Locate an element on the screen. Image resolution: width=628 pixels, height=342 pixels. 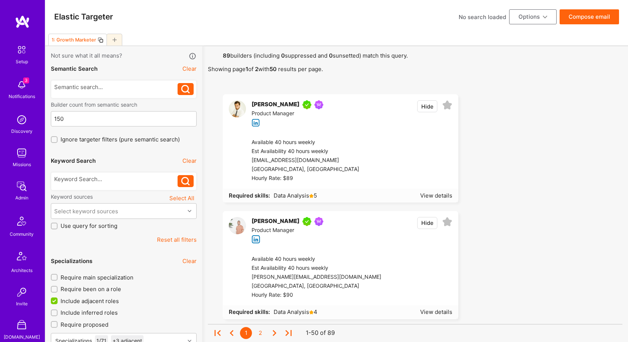
div: Semantic Search is located at coordinates (74, 68).